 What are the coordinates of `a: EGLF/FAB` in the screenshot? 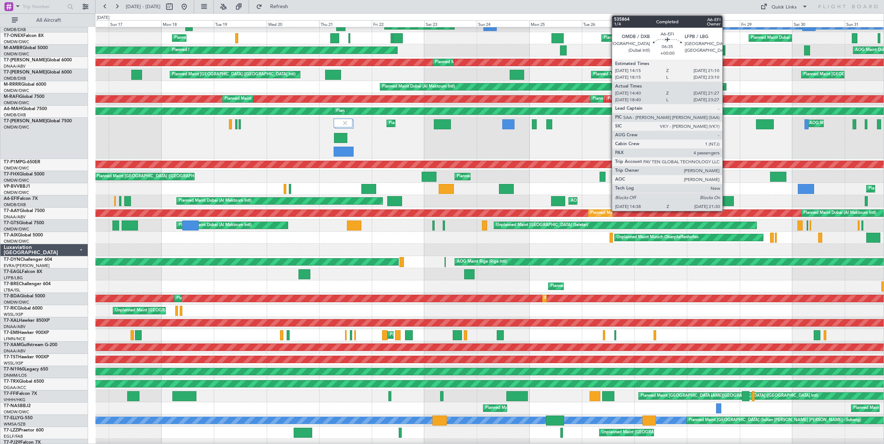 It's located at (13, 437).